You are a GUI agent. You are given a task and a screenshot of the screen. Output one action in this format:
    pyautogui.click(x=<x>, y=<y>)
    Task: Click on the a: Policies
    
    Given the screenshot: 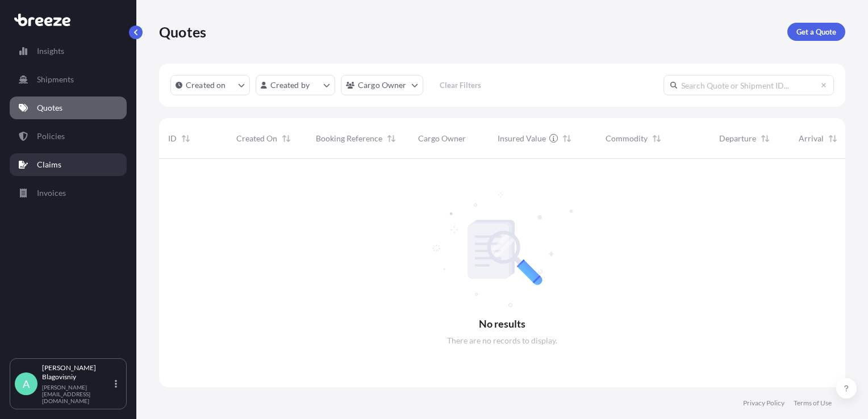 What is the action you would take?
    pyautogui.click(x=68, y=137)
    